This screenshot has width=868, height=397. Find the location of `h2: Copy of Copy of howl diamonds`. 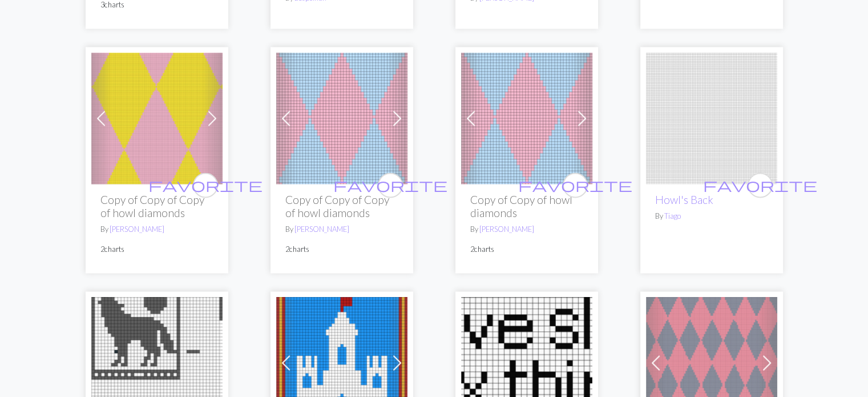

h2: Copy of Copy of howl diamonds is located at coordinates (527, 206).